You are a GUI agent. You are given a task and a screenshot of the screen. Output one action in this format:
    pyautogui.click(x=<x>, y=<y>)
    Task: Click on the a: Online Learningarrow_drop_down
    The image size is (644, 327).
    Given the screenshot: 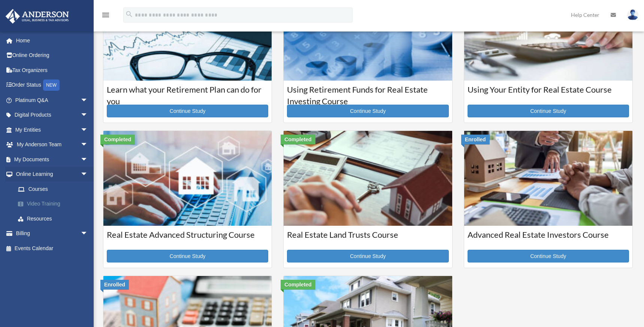 What is the action you would take?
    pyautogui.click(x=52, y=174)
    